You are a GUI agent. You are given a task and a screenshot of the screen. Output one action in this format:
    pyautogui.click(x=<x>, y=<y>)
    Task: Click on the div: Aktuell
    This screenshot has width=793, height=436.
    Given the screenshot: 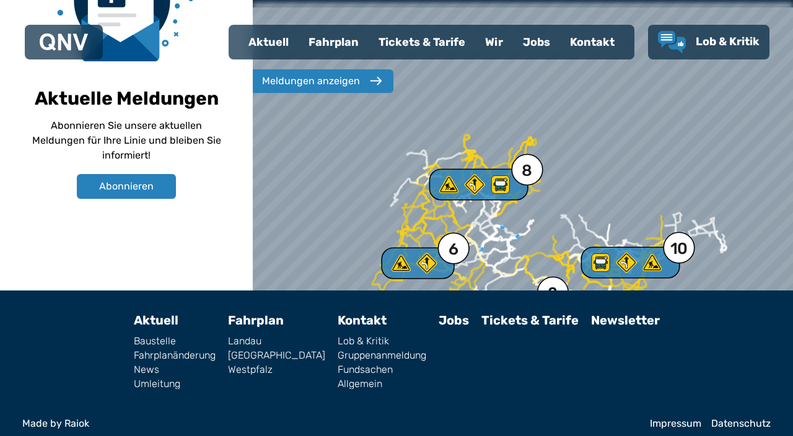 What is the action you would take?
    pyautogui.click(x=268, y=42)
    